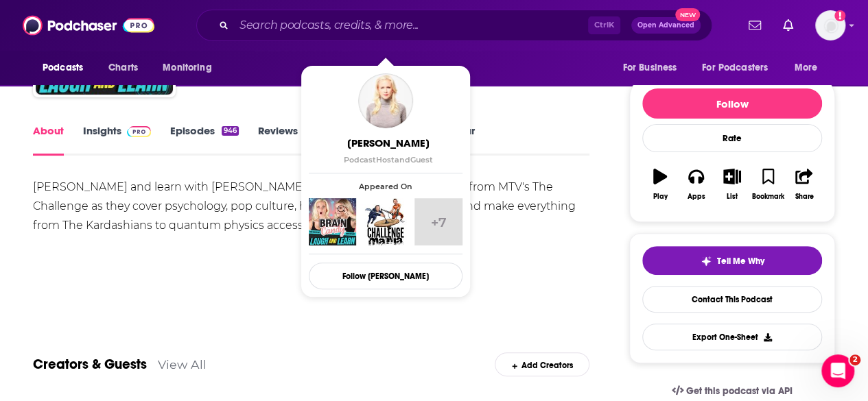 The height and width of the screenshot is (401, 868). What do you see at coordinates (123, 68) in the screenshot?
I see `a: Charts` at bounding box center [123, 68].